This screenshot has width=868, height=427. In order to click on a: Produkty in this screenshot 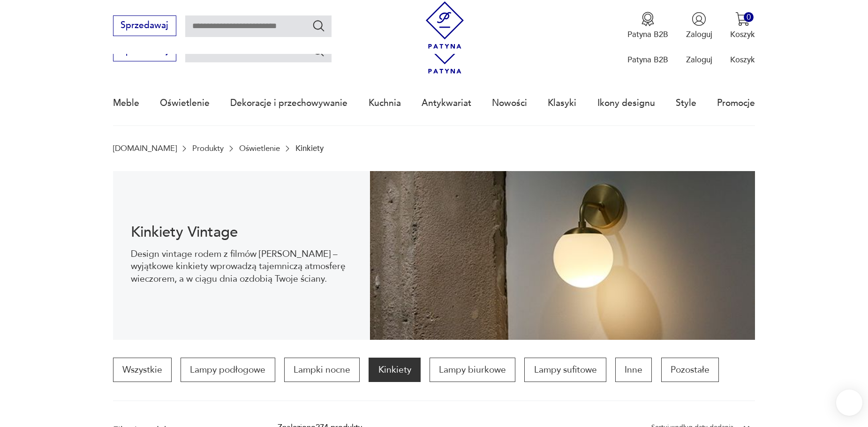, I will do `click(207, 148)`.